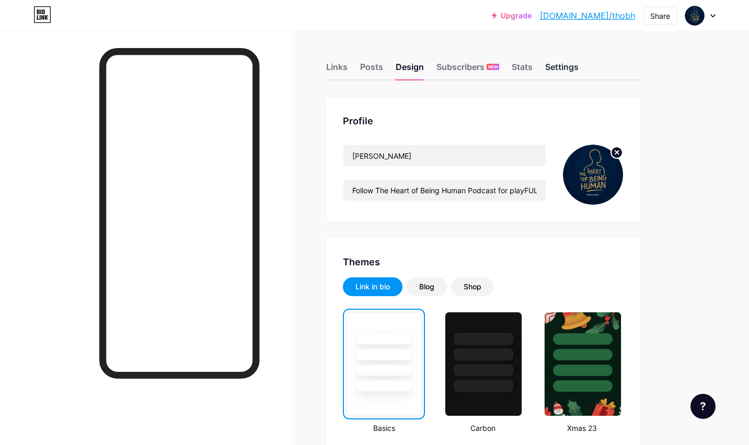  Describe the element at coordinates (483, 121) in the screenshot. I see `div: Profile` at that location.